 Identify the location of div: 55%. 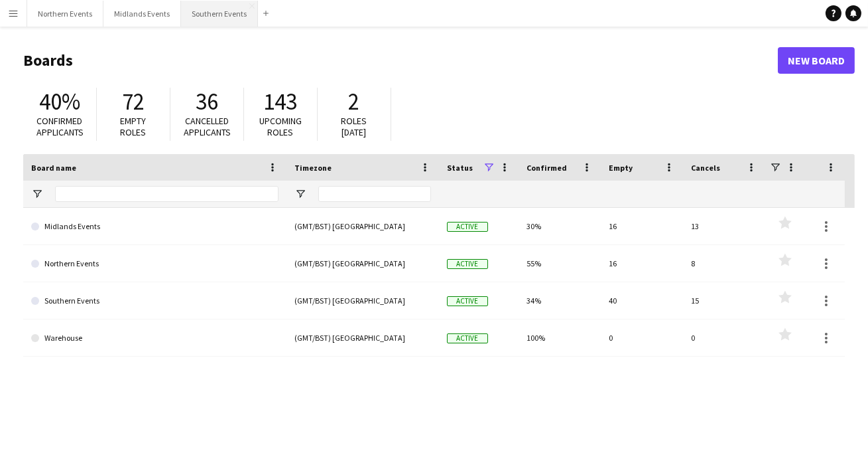
(560, 263).